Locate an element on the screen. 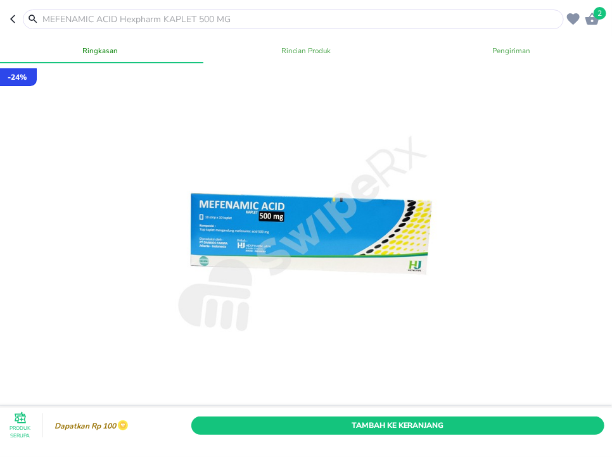  button: Produk Serupa is located at coordinates (20, 426).